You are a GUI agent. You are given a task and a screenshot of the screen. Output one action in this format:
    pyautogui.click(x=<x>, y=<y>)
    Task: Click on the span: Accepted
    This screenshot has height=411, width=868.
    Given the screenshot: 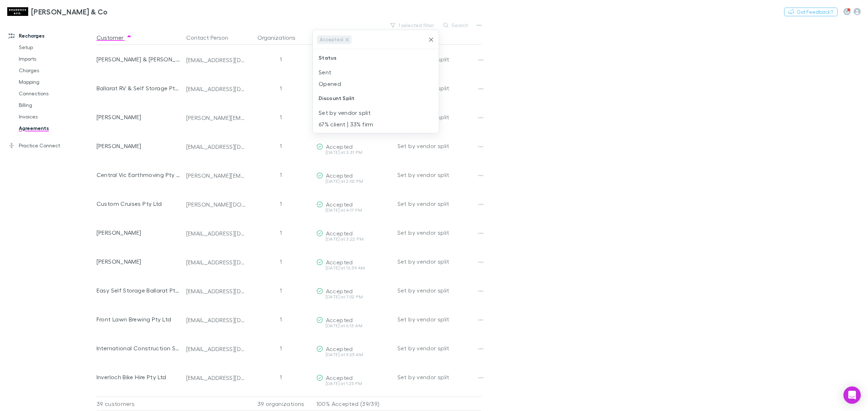 What is the action you would take?
    pyautogui.click(x=332, y=40)
    